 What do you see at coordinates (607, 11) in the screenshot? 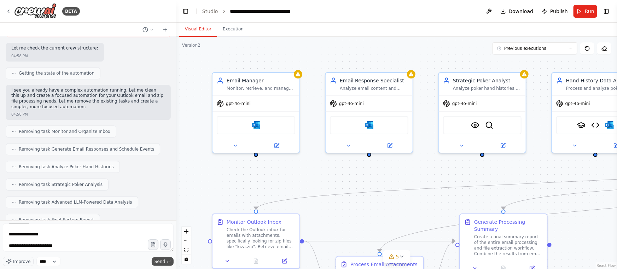
I see `button: Show right sidebar` at bounding box center [607, 11].